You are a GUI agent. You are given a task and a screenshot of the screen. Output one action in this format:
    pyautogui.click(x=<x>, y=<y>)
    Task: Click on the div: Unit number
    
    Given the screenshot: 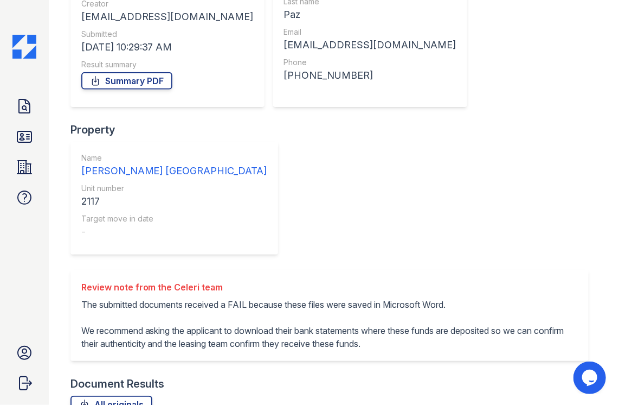 What is the action you would take?
    pyautogui.click(x=174, y=188)
    